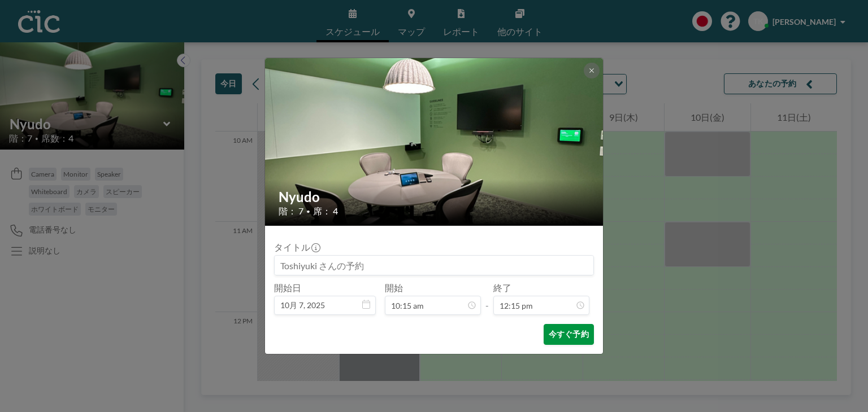  Describe the element at coordinates (394, 288) in the screenshot. I see `label: 開始` at that location.